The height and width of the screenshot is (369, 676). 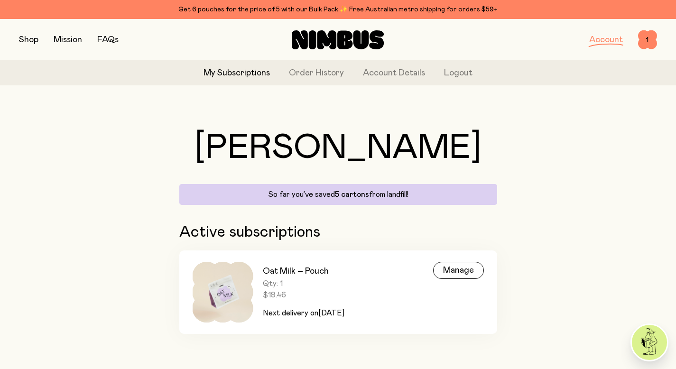 I want to click on button: 1, so click(x=647, y=40).